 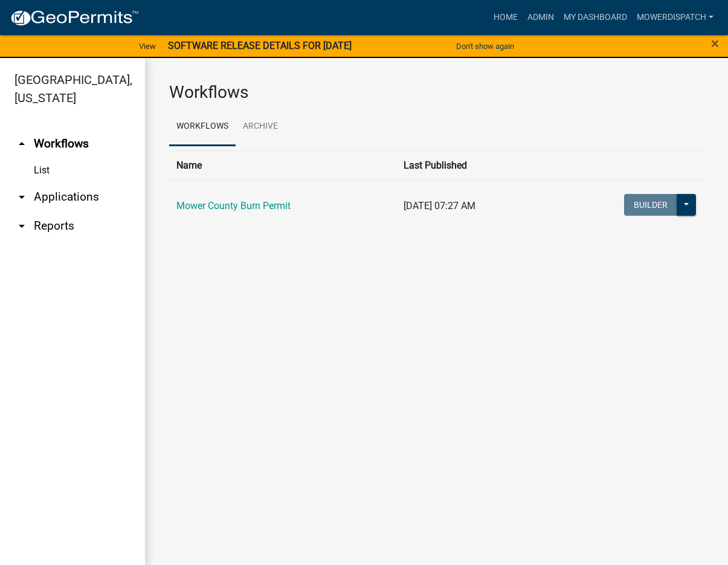 I want to click on h3: Workflows, so click(x=436, y=92).